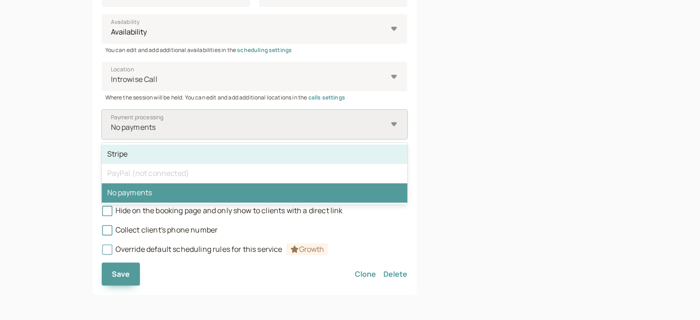 The height and width of the screenshot is (320, 700). Describe the element at coordinates (326, 97) in the screenshot. I see `a: calls settings` at that location.